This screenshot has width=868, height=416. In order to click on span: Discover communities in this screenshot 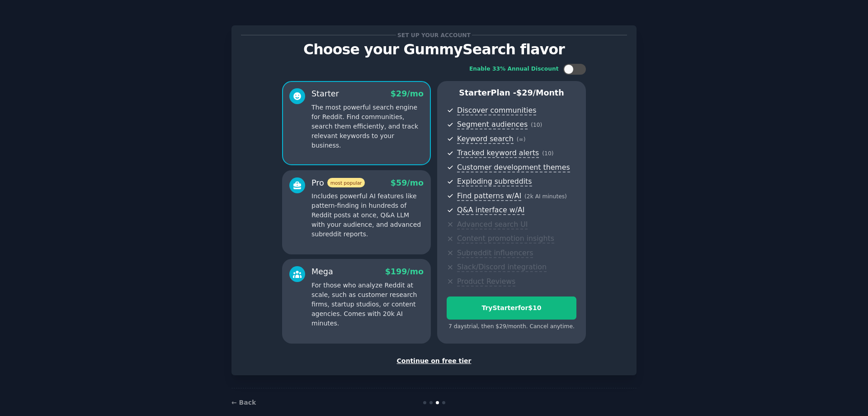, I will do `click(497, 110)`.